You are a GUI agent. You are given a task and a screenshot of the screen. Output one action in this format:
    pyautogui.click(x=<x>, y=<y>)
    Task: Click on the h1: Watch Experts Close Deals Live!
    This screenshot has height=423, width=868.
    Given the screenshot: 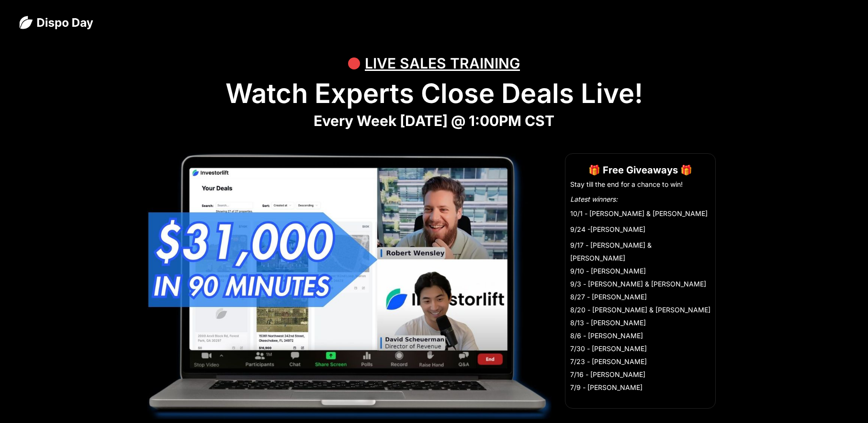 What is the action you would take?
    pyautogui.click(x=434, y=93)
    